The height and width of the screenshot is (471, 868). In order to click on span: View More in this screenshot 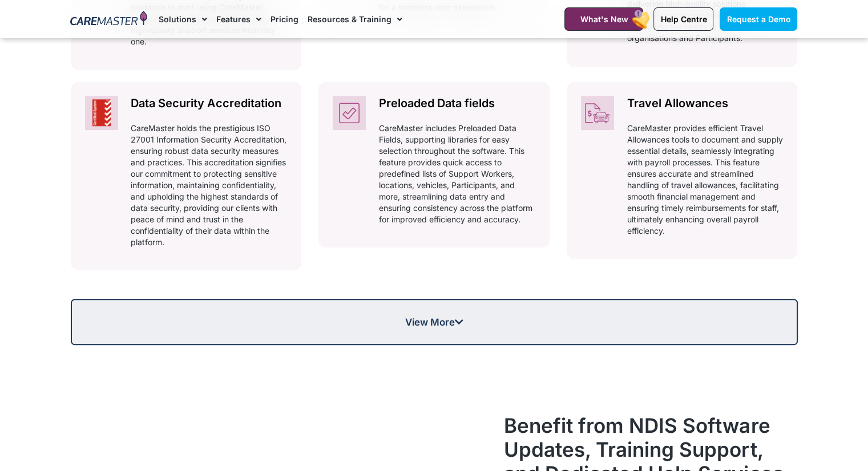, I will do `click(434, 321)`.